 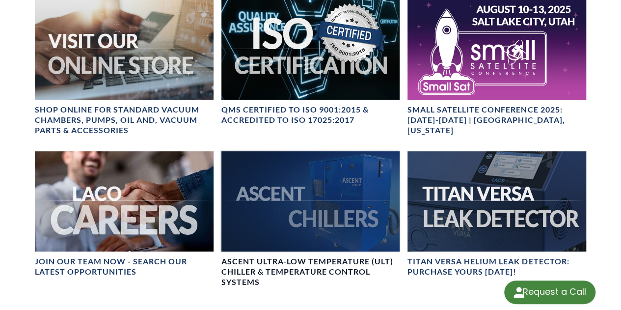 I want to click on a: Join our team now - SEARCH OUR LATEST OPPORTUNITIES, so click(x=124, y=214).